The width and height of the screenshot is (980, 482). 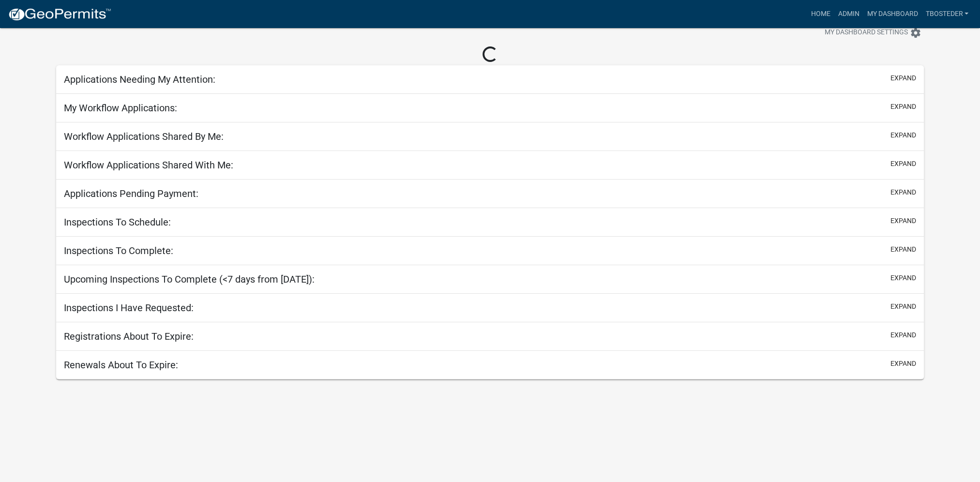 I want to click on a: Admin, so click(x=848, y=14).